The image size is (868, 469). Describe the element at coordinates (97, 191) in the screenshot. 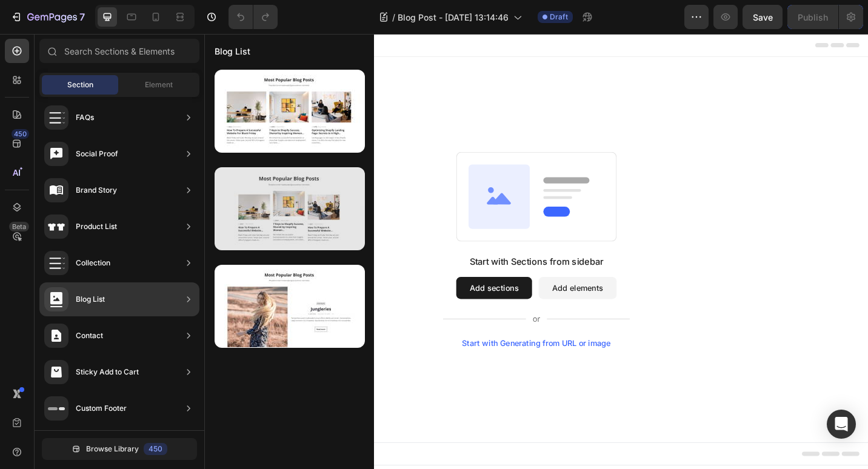

I see `div: Brand Story` at that location.